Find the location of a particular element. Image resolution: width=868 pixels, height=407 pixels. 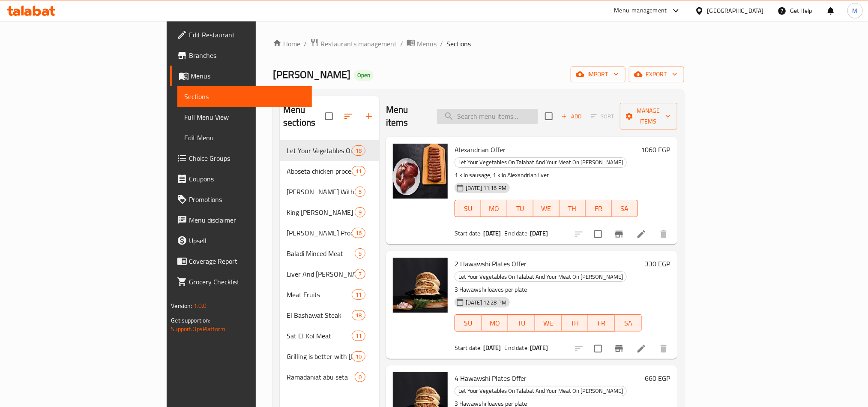

a: Edit Menu is located at coordinates (244, 138).